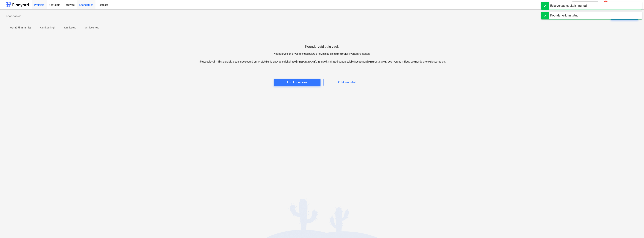  What do you see at coordinates (564, 15) in the screenshot?
I see `div: Koondarve kinnitatud` at bounding box center [564, 15].